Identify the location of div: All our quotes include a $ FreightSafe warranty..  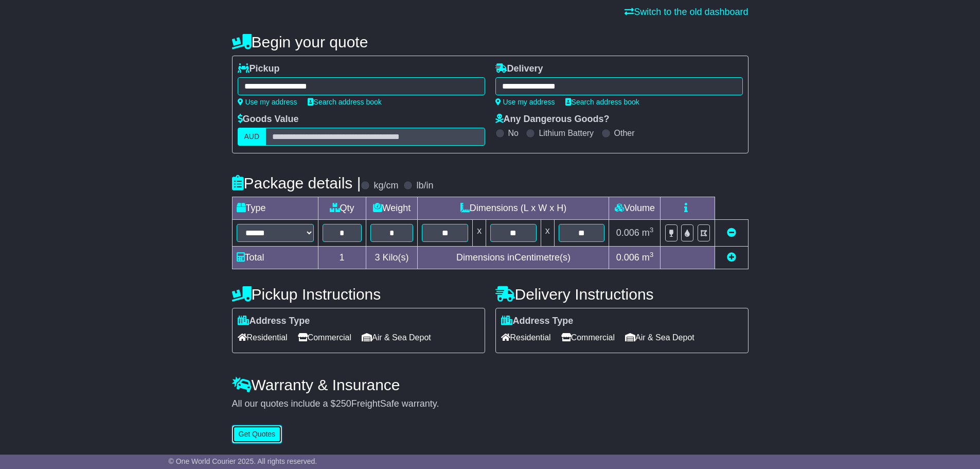
(490, 404).